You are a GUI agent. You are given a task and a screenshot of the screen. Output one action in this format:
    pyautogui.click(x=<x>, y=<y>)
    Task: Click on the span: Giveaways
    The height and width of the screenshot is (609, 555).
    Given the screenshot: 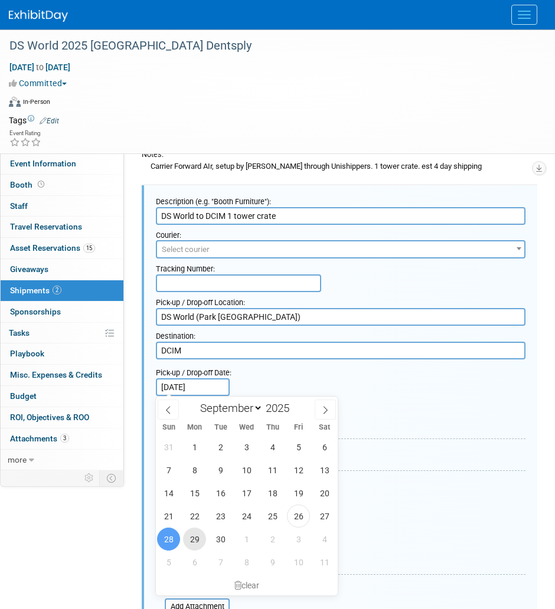 What is the action you would take?
    pyautogui.click(x=29, y=269)
    